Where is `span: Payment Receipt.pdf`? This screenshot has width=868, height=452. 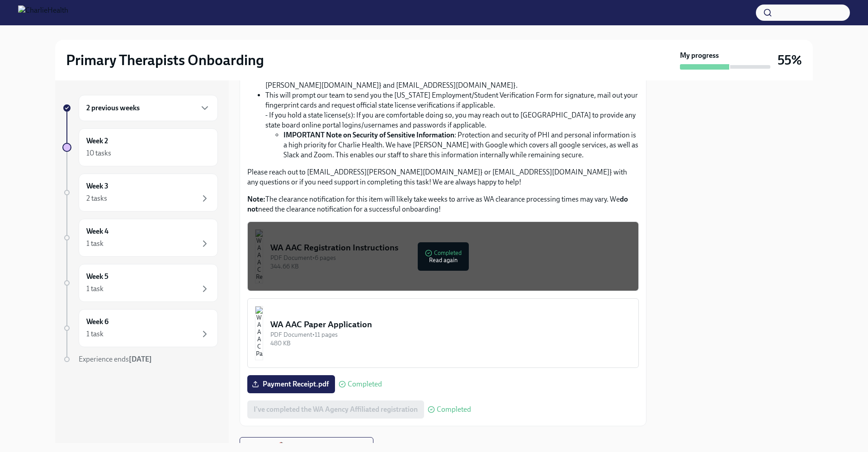
span: Payment Receipt.pdf is located at coordinates (291, 384).